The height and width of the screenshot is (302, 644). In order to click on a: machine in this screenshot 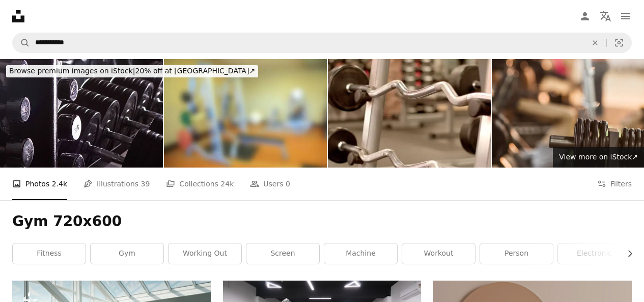, I will do `click(361, 253)`.